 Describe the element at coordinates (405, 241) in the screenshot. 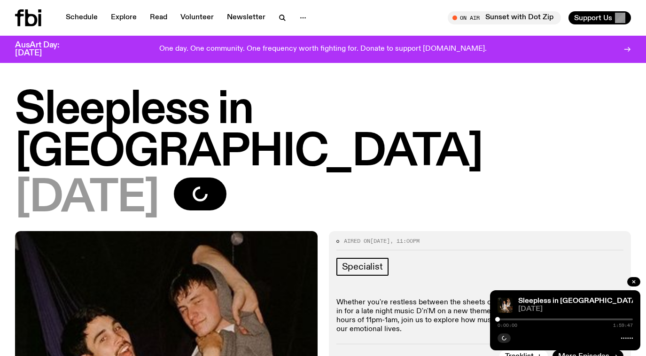

I see `span: , 11:00pm` at that location.